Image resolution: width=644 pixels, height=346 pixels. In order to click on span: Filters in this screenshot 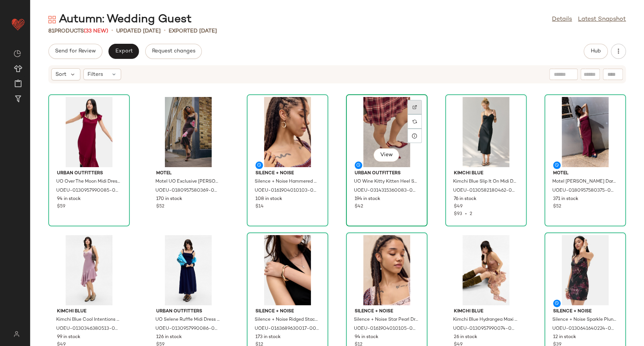, I will do `click(95, 75)`.